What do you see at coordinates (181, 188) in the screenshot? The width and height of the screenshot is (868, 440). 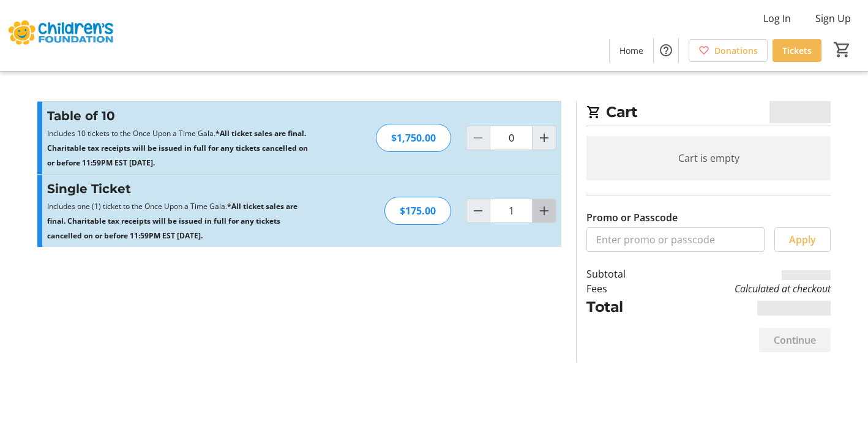 I see `h3: Single Ticket` at bounding box center [181, 188].